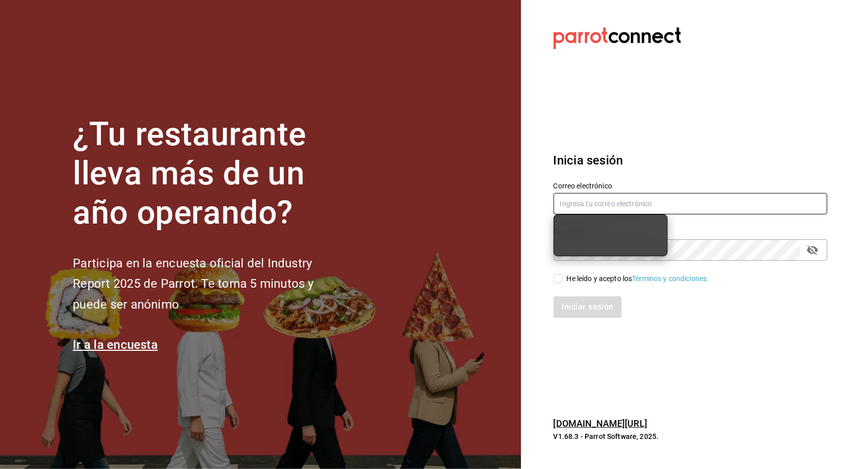  What do you see at coordinates (115, 345) in the screenshot?
I see `a: Ir a la encuesta` at bounding box center [115, 345].